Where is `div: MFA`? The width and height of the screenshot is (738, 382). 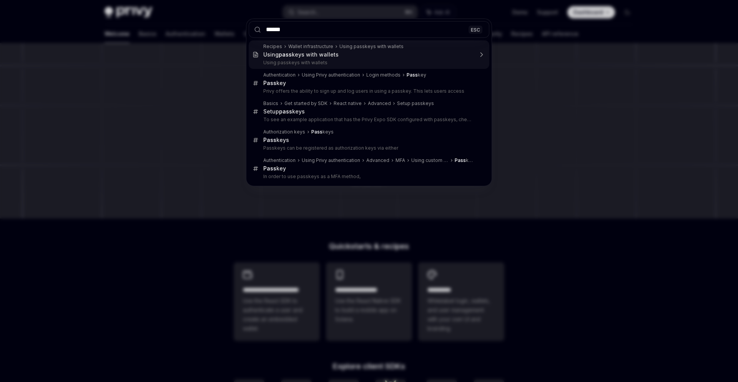
div: MFA is located at coordinates (400, 160).